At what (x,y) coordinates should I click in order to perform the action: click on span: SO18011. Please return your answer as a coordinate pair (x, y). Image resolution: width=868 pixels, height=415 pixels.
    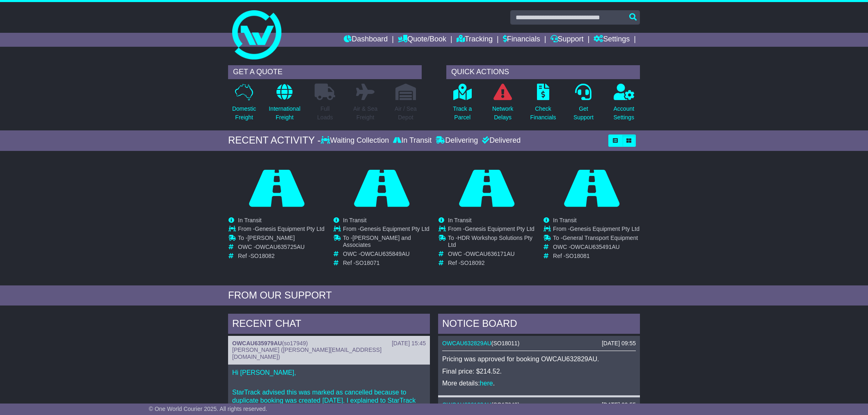
    Looking at the image, I should click on (505, 344).